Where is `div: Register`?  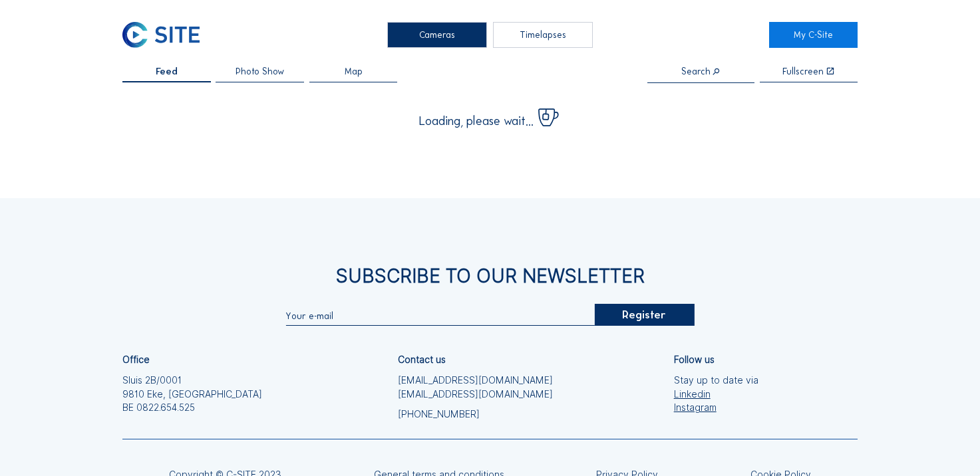 div: Register is located at coordinates (644, 315).